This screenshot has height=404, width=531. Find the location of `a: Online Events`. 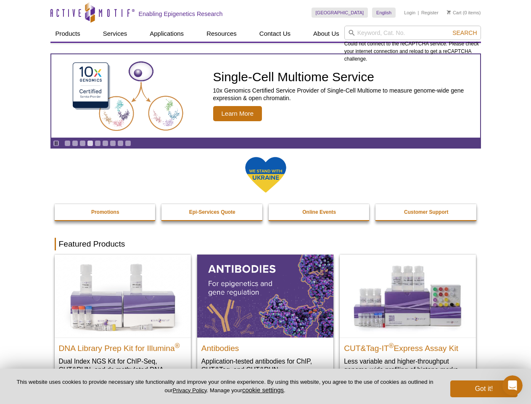

a: Online Events is located at coordinates (320, 212).